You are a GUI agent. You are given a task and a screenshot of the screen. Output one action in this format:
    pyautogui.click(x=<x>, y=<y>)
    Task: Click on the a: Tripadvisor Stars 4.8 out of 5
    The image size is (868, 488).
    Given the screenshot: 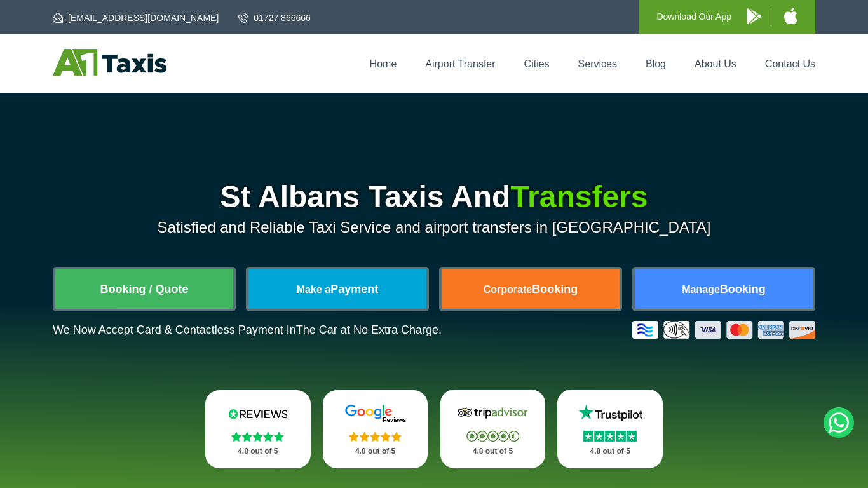 What is the action you would take?
    pyautogui.click(x=493, y=429)
    